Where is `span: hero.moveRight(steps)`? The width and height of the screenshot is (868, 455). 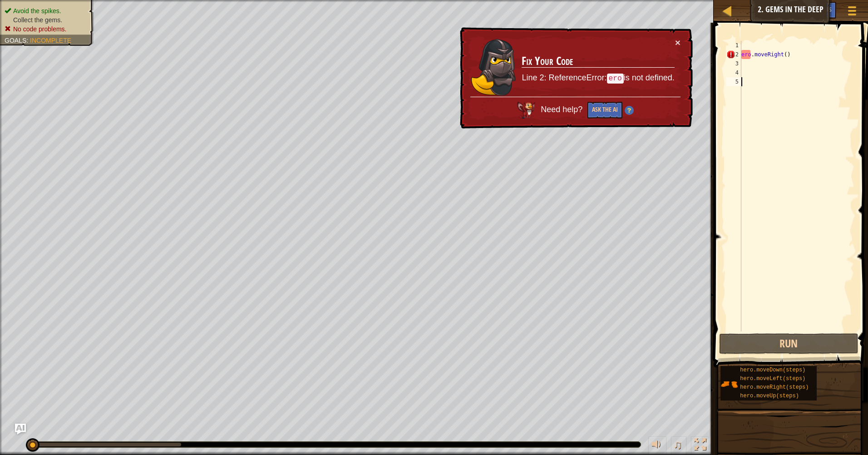 span: hero.moveRight(steps) is located at coordinates (774, 388).